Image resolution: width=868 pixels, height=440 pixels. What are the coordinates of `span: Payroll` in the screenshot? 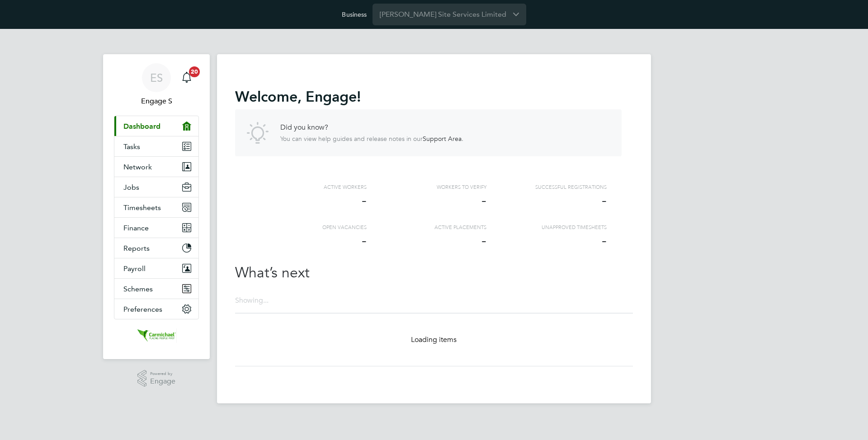 It's located at (135, 268).